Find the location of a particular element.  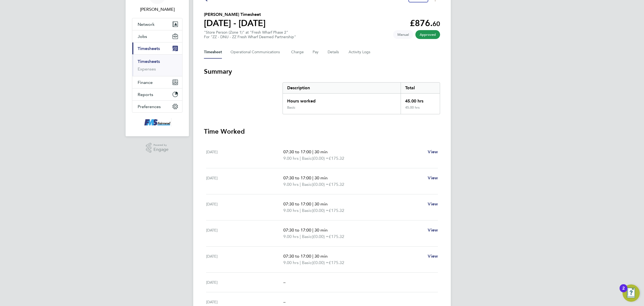

span: This timesheet was manually created. is located at coordinates (403, 35).